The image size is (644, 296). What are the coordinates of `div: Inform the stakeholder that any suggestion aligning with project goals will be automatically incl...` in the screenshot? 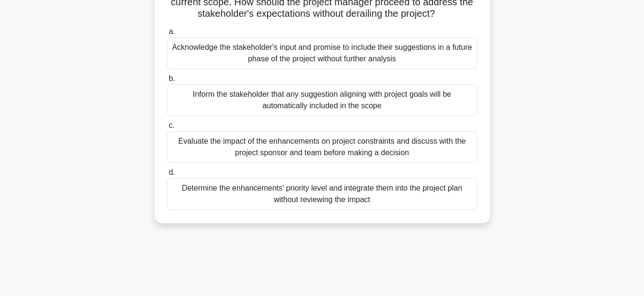 It's located at (322, 100).